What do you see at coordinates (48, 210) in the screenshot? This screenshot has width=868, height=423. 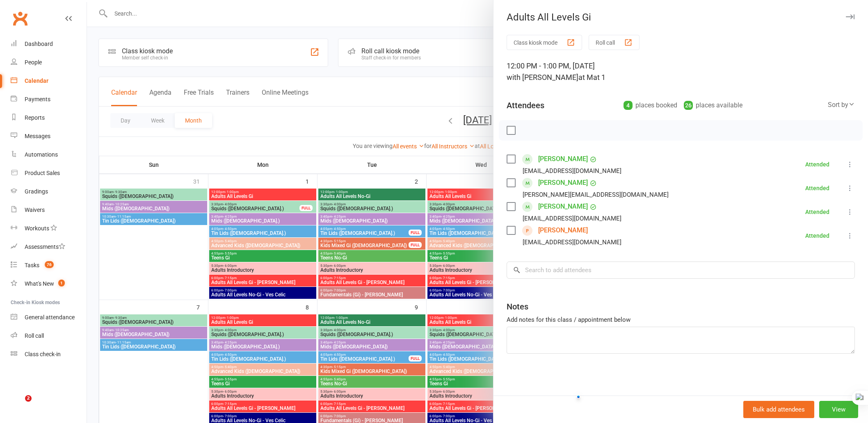 I see `a: Waivers` at bounding box center [48, 210].